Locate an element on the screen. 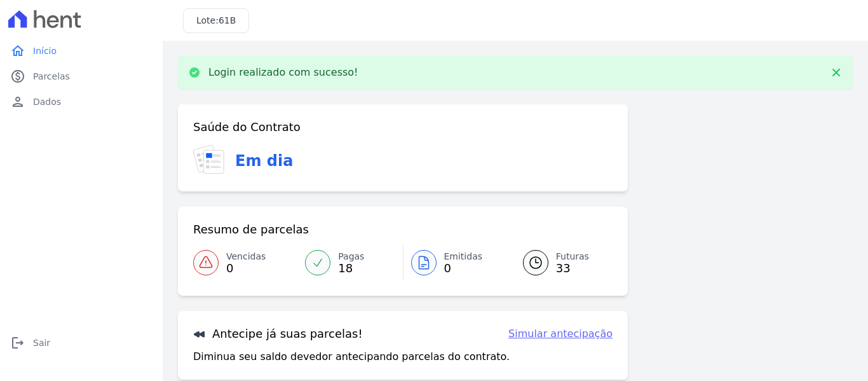  span: 33 is located at coordinates (573, 268).